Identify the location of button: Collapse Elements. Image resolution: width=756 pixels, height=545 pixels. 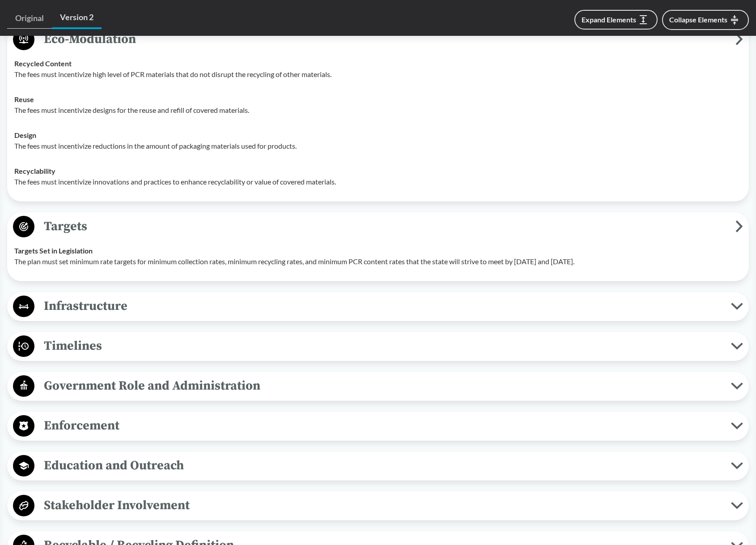
(706, 20).